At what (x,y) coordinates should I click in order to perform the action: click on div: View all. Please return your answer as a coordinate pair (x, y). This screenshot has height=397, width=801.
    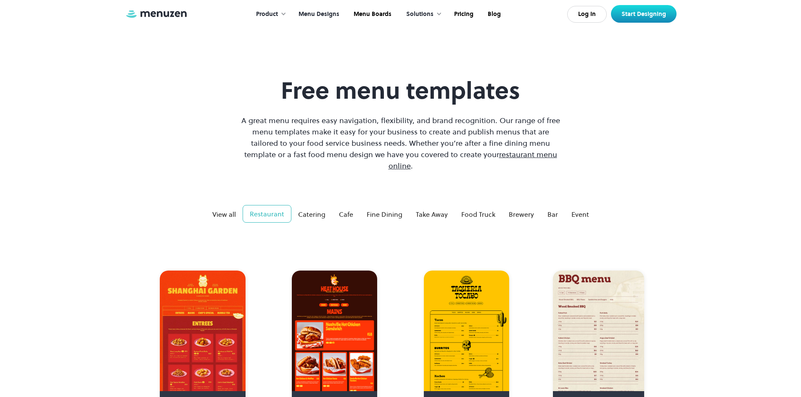
    Looking at the image, I should click on (224, 214).